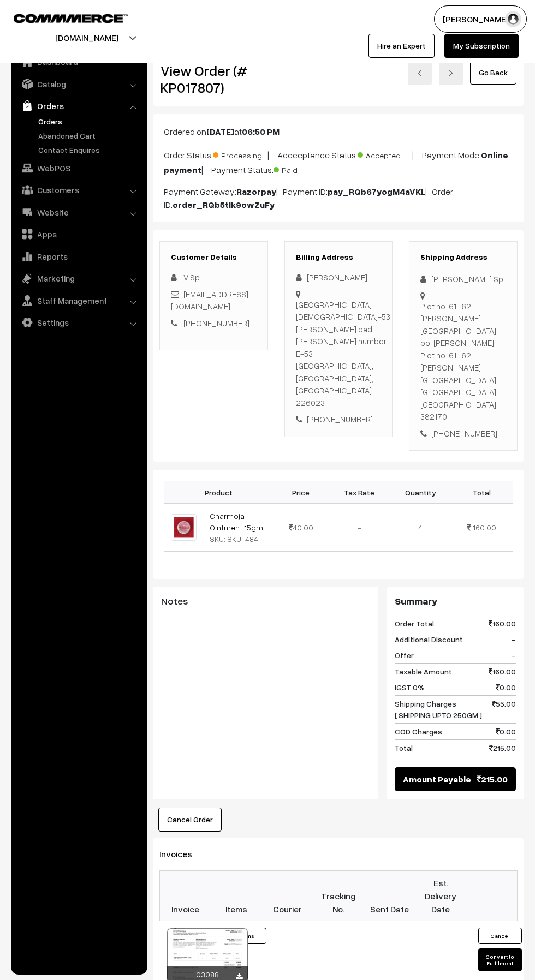 The image size is (535, 980). What do you see at coordinates (79, 212) in the screenshot?
I see `a: Website` at bounding box center [79, 212].